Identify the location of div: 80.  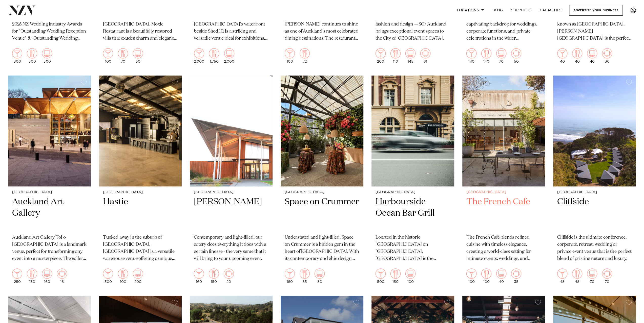
(320, 276).